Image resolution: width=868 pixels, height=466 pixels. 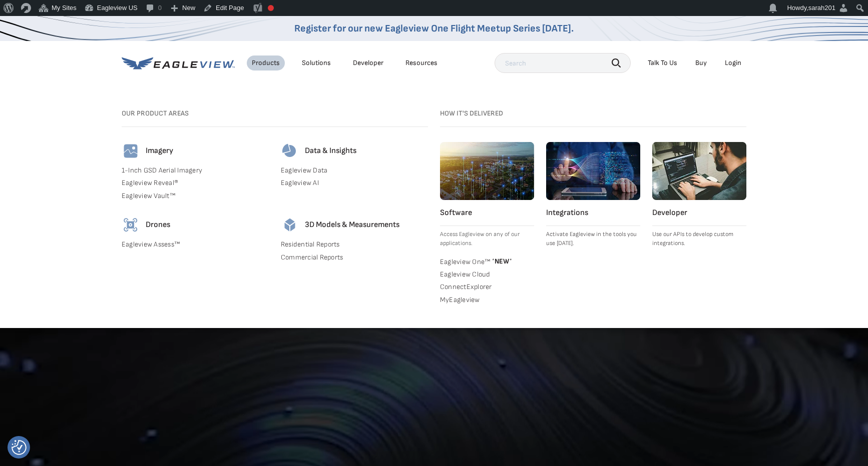 What do you see at coordinates (822, 8) in the screenshot?
I see `span: sarah201` at bounding box center [822, 8].